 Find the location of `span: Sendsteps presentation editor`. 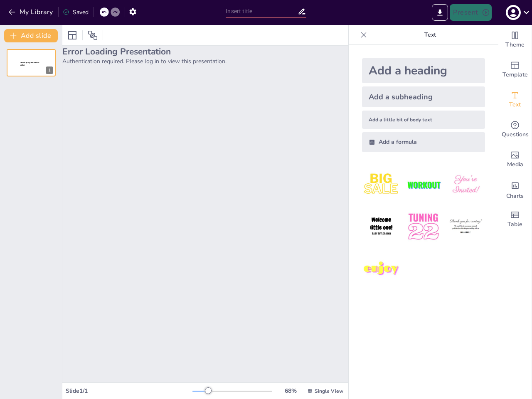

span: Sendsteps presentation editor is located at coordinates (29, 64).